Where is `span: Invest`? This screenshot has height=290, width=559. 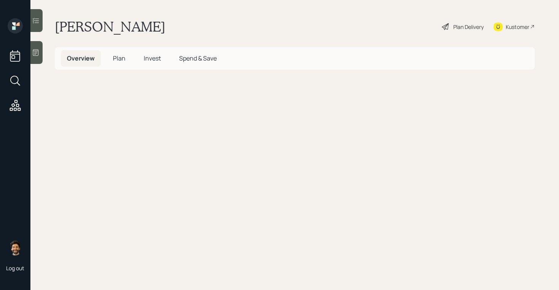 span: Invest is located at coordinates (152, 58).